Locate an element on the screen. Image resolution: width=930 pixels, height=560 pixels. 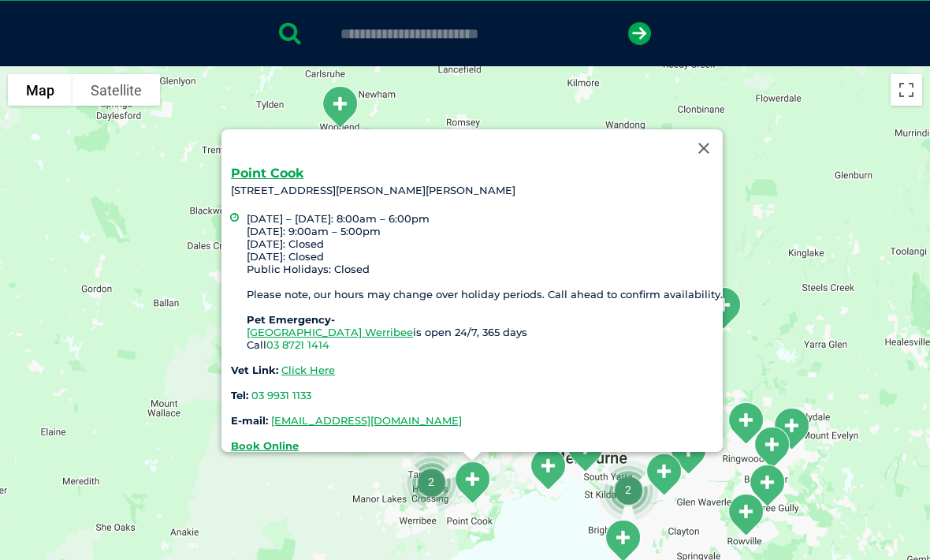
a: Click Here is located at coordinates (308, 370).